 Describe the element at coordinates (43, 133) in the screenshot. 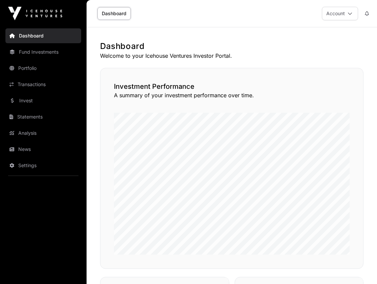

I see `a: Analysis` at that location.